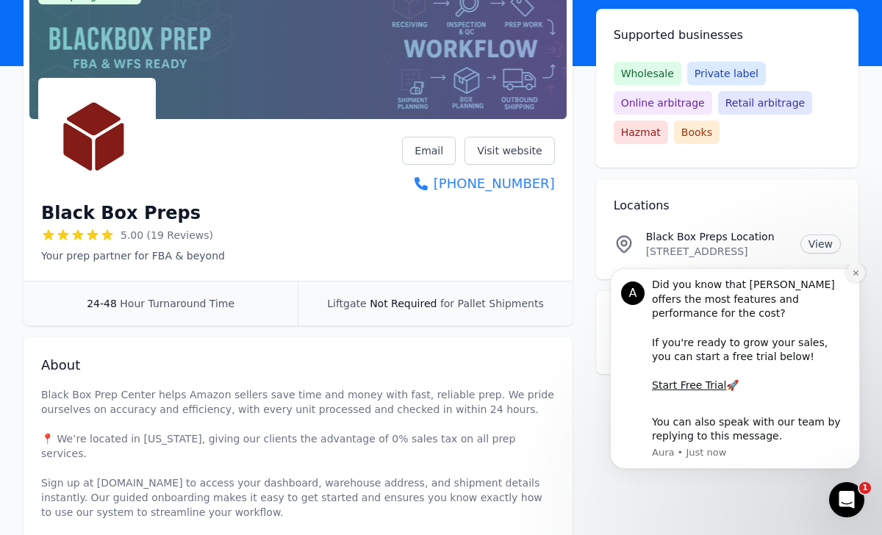 The height and width of the screenshot is (535, 882). I want to click on a: Start Free Trial, so click(101, 121).